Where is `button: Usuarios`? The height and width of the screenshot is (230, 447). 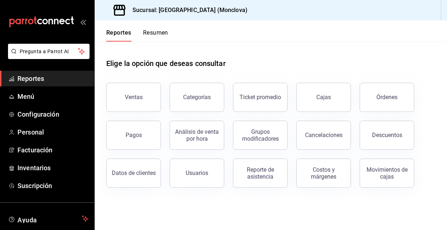 button: Usuarios is located at coordinates (197, 173).